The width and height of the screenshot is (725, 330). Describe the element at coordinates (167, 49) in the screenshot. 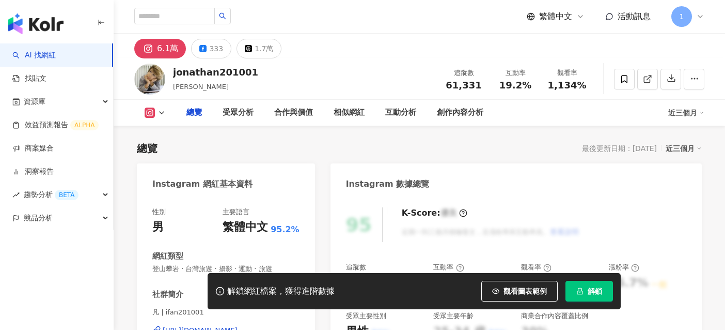

I see `div: 6.1萬` at that location.